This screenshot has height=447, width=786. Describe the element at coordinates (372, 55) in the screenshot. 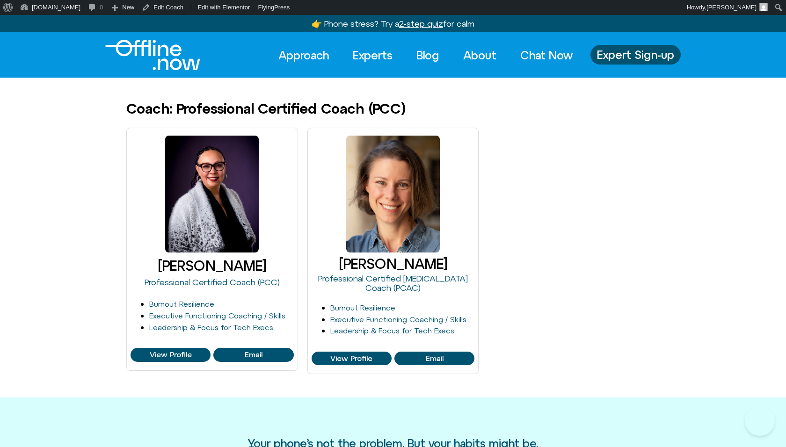

I see `a: Experts` at that location.